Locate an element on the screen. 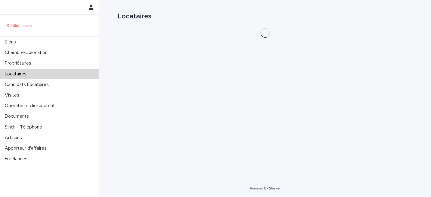  p: Biens is located at coordinates (11, 42).